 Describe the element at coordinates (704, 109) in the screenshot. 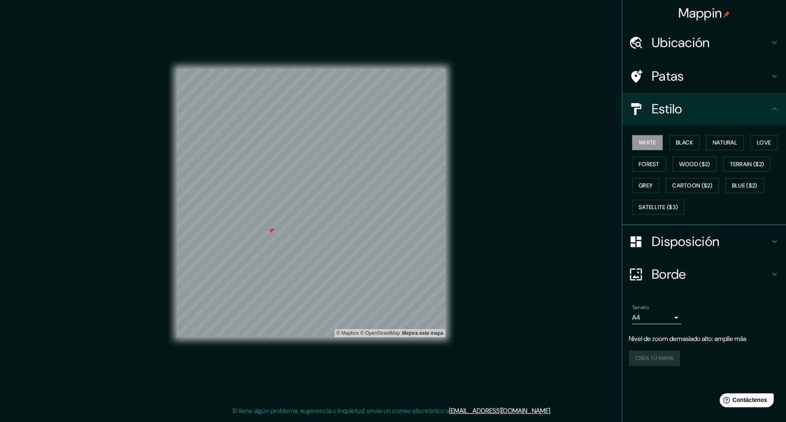

I see `div: Estilo` at that location.